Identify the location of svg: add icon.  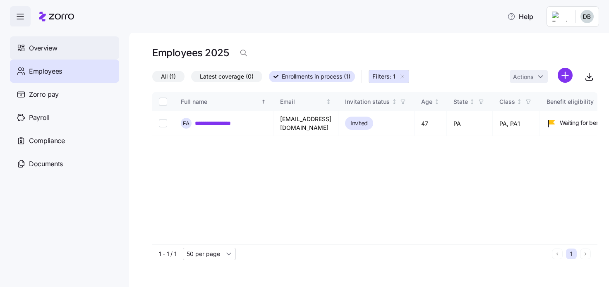
(565, 75).